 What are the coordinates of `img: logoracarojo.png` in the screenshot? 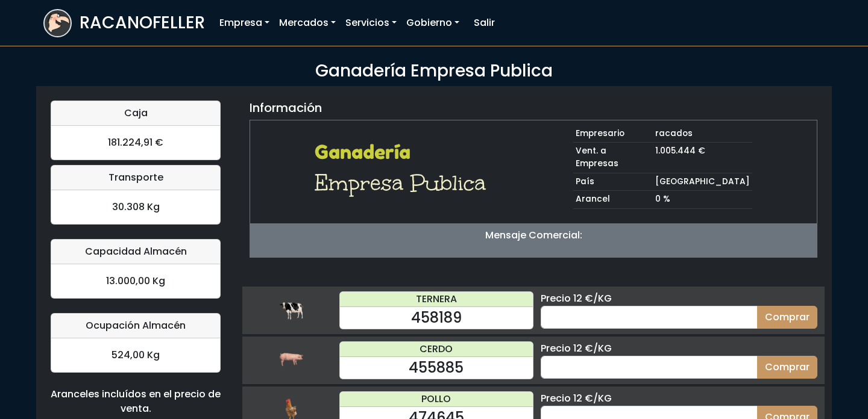 It's located at (57, 22).